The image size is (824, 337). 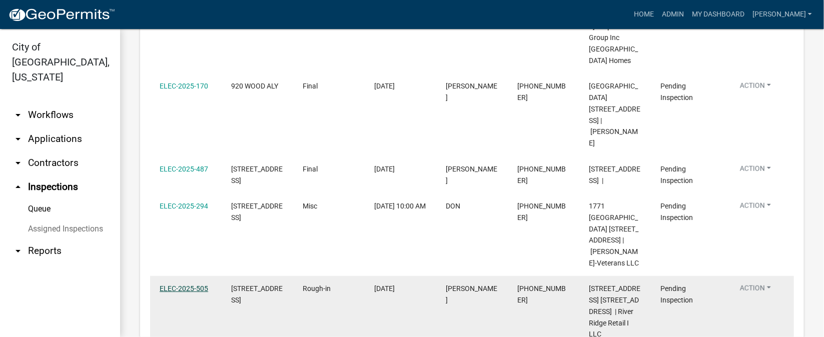 I want to click on a: Admin, so click(x=673, y=15).